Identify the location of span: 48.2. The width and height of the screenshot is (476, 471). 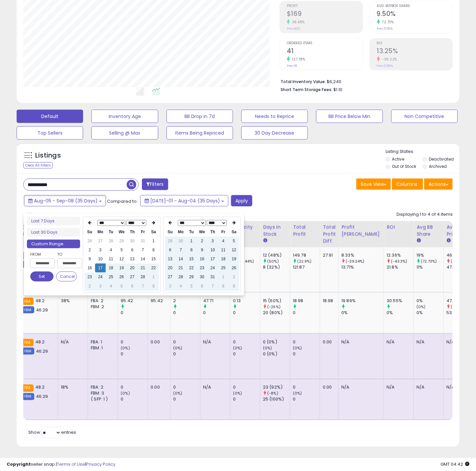
(40, 388).